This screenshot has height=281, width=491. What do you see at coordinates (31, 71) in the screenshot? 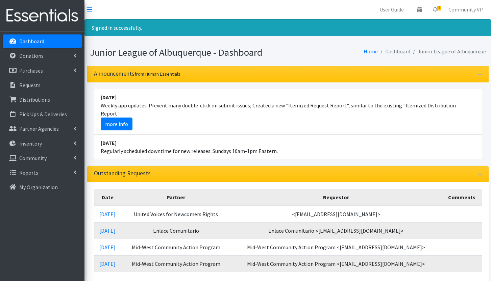
I see `p: Purchases` at bounding box center [31, 71].